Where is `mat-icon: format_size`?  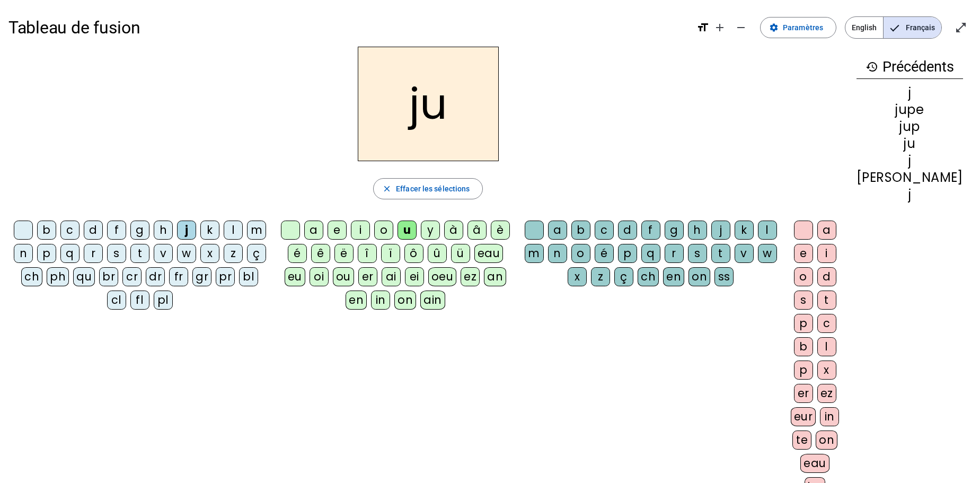
mat-icon: format_size is located at coordinates (702, 28).